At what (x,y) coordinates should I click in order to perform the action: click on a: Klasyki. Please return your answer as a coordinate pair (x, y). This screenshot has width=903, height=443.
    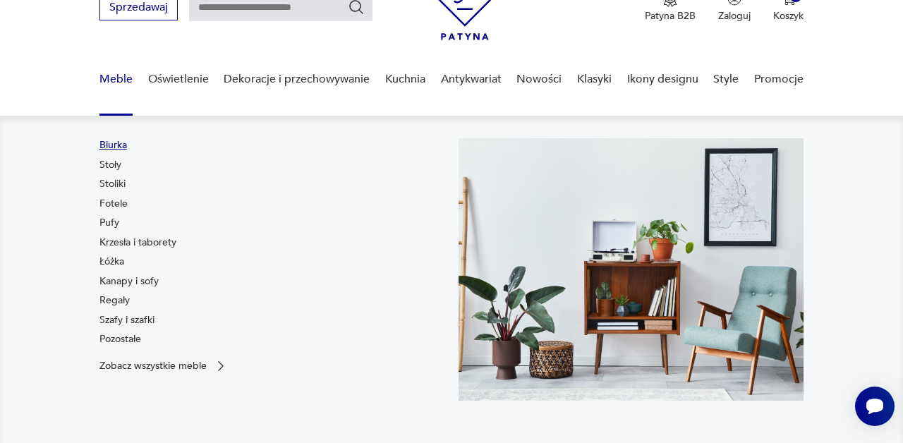
    Looking at the image, I should click on (594, 79).